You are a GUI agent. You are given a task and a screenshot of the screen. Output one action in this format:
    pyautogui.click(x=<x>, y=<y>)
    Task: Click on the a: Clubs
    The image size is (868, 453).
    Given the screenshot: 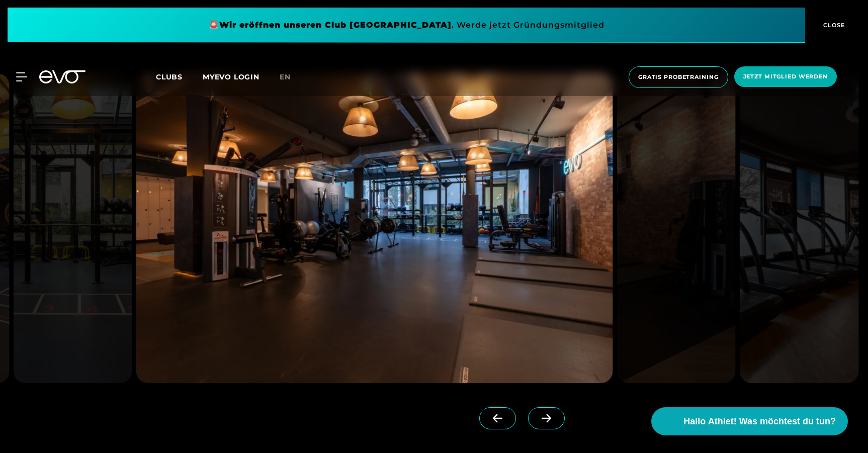 What is the action you would take?
    pyautogui.click(x=179, y=77)
    